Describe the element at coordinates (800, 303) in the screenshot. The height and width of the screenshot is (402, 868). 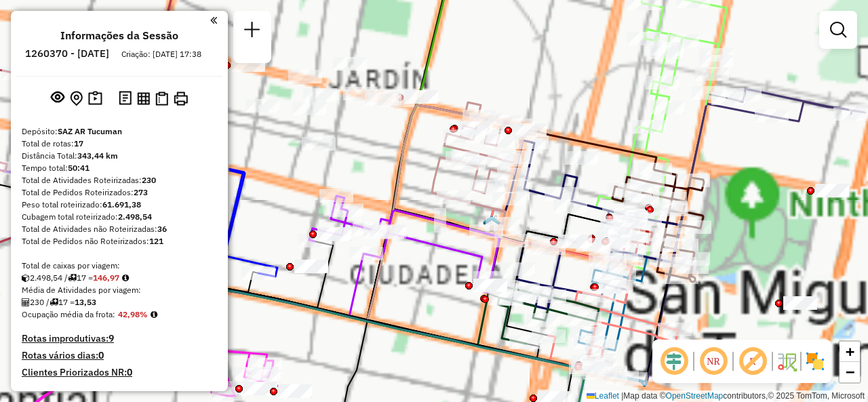
I see `div: Atividade não roteirizada - AGRO M.G. S.R.L.` at that location.